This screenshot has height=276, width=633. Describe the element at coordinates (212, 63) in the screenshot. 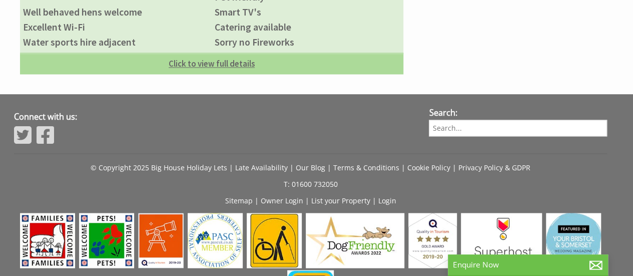

I see `a: Click to view full details` at that location.